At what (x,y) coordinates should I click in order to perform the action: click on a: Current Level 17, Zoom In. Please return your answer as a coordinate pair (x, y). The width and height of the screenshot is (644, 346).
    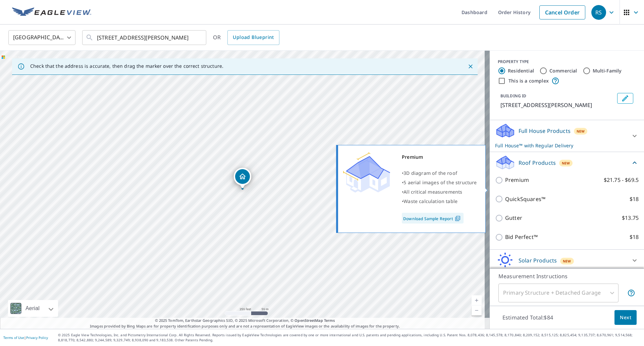
    Looking at the image, I should click on (477, 301).